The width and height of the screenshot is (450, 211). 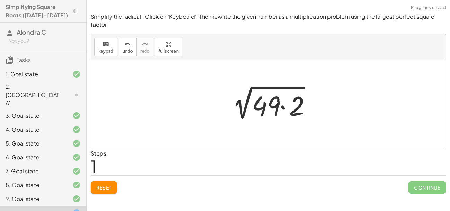 What do you see at coordinates (128, 51) in the screenshot?
I see `span: undo` at bounding box center [128, 51].